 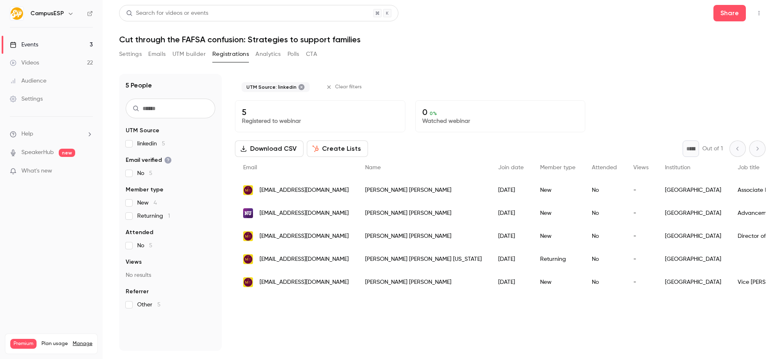 I want to click on button: Download CSV, so click(x=269, y=149).